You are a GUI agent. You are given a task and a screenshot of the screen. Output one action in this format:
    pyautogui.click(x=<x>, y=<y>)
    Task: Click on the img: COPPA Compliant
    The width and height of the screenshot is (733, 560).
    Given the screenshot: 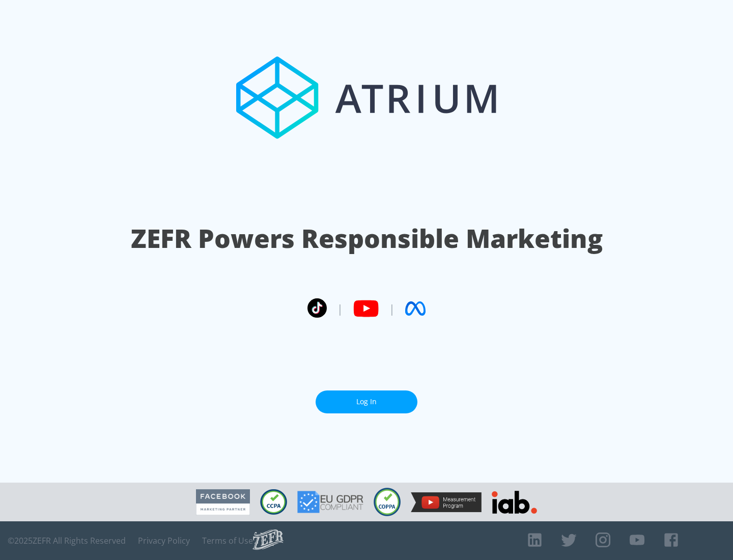 What is the action you would take?
    pyautogui.click(x=387, y=502)
    